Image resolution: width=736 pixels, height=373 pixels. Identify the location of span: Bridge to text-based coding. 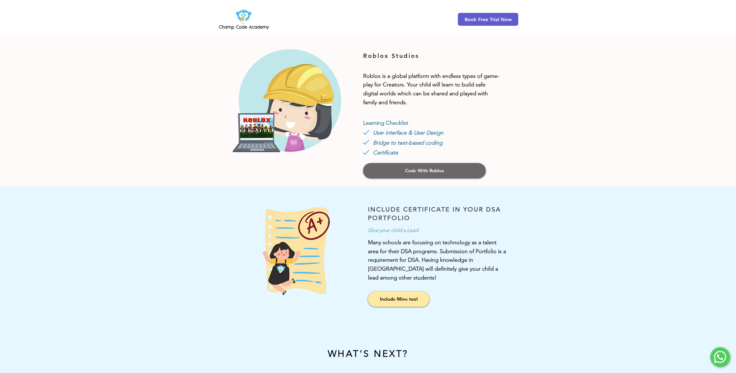
(408, 143).